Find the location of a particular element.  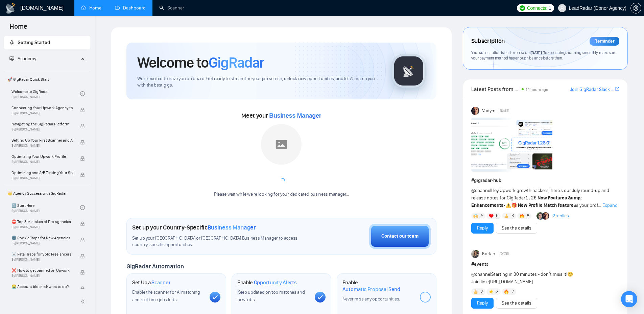

span: double-left is located at coordinates (84, 302).